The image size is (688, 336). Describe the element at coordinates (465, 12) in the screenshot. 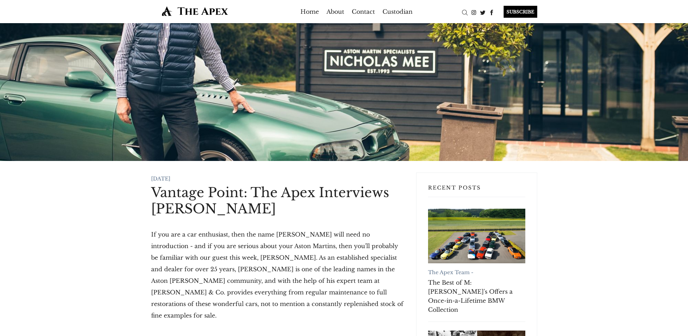

I see `a: Search` at that location.